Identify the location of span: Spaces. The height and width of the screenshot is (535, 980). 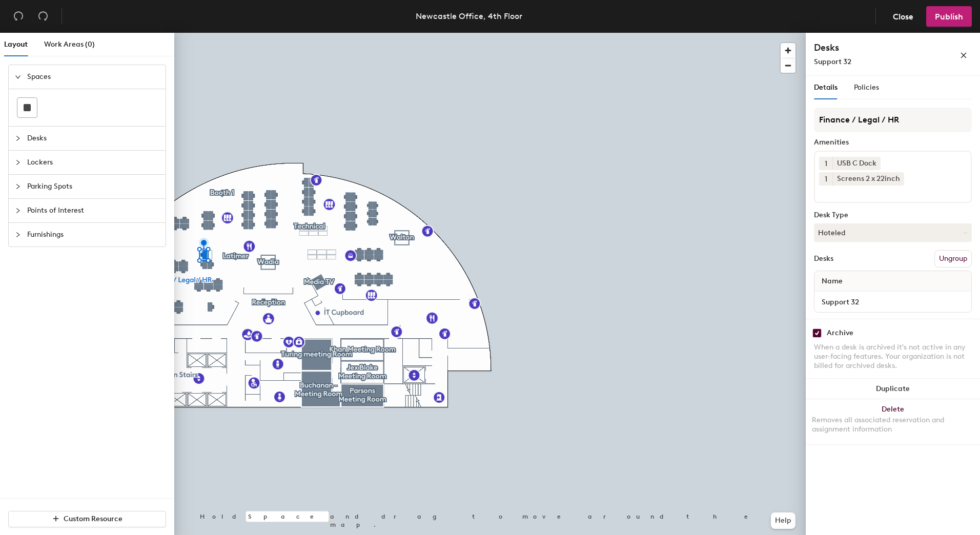
(93, 77).